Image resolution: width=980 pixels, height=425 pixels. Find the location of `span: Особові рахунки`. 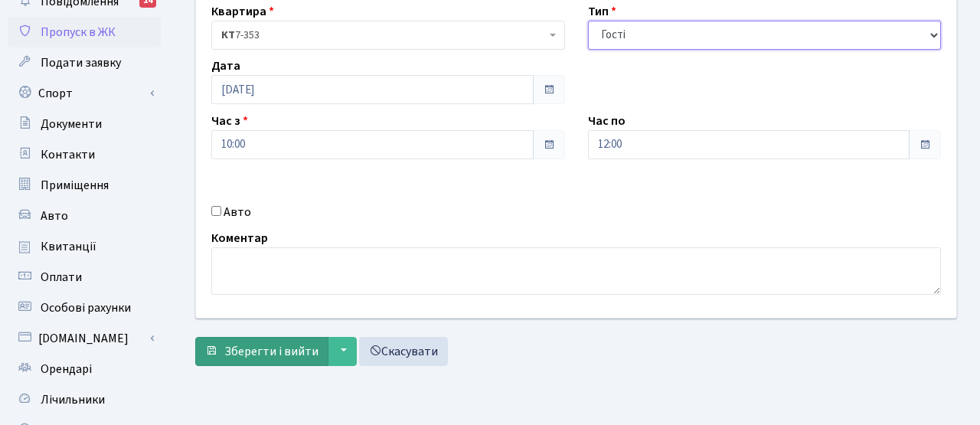

span: Особові рахунки is located at coordinates (86, 308).